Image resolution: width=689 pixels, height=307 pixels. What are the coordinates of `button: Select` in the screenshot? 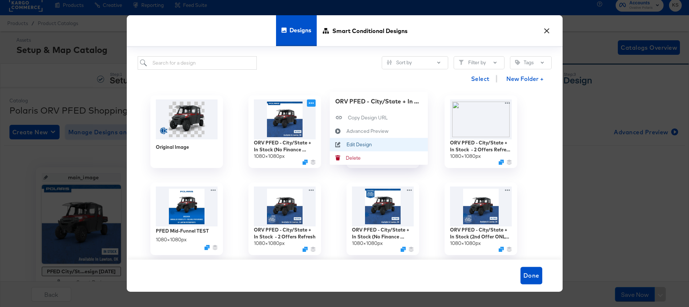 It's located at (480, 79).